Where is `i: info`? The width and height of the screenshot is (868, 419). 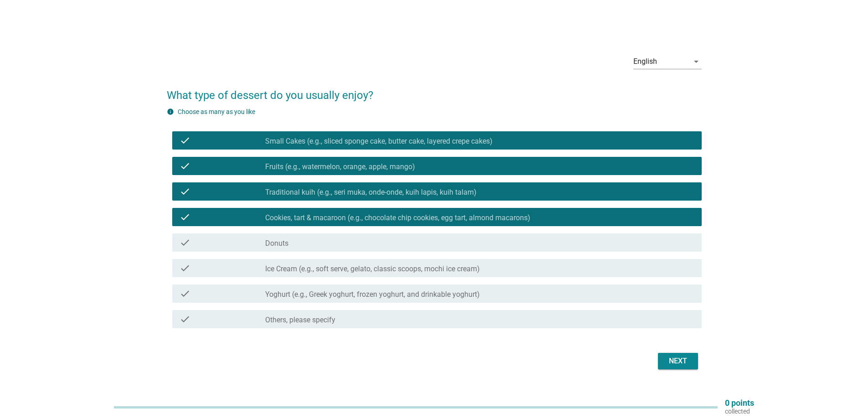 i: info is located at coordinates (170, 112).